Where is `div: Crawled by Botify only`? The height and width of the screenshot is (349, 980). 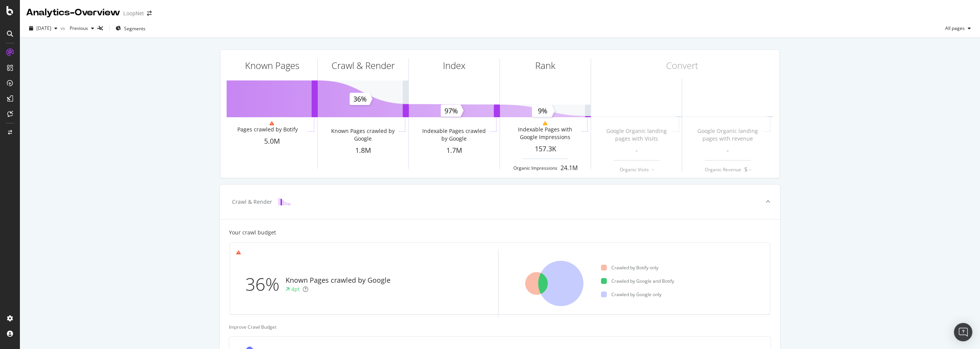
div: Crawled by Botify only is located at coordinates (630, 267).